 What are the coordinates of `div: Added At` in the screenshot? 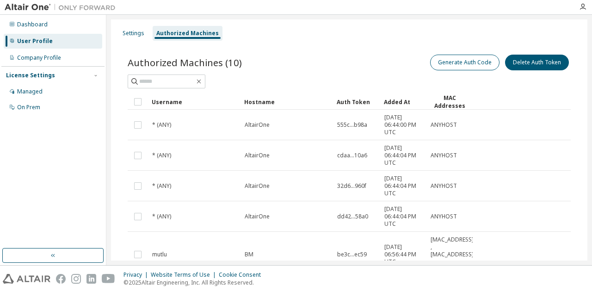 It's located at (403, 102).